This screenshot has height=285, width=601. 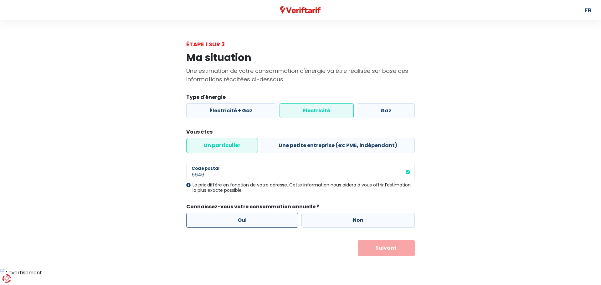 What do you see at coordinates (242, 220) in the screenshot?
I see `label: Oui` at bounding box center [242, 220].